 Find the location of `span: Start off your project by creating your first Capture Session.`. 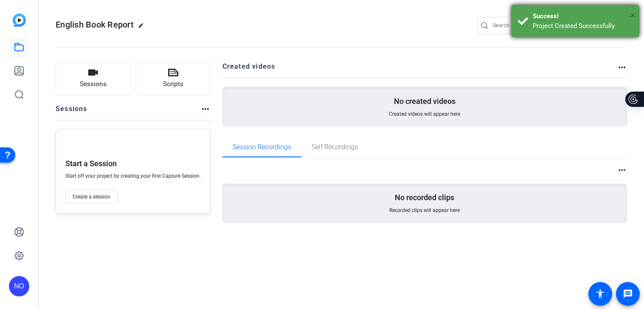

span: Start off your project by creating your first Capture Session. is located at coordinates (133, 176).